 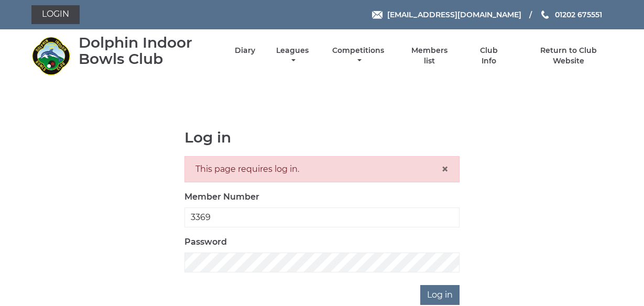 What do you see at coordinates (51, 55) in the screenshot?
I see `img: Dolphin Indoor Bowls Club` at bounding box center [51, 55].